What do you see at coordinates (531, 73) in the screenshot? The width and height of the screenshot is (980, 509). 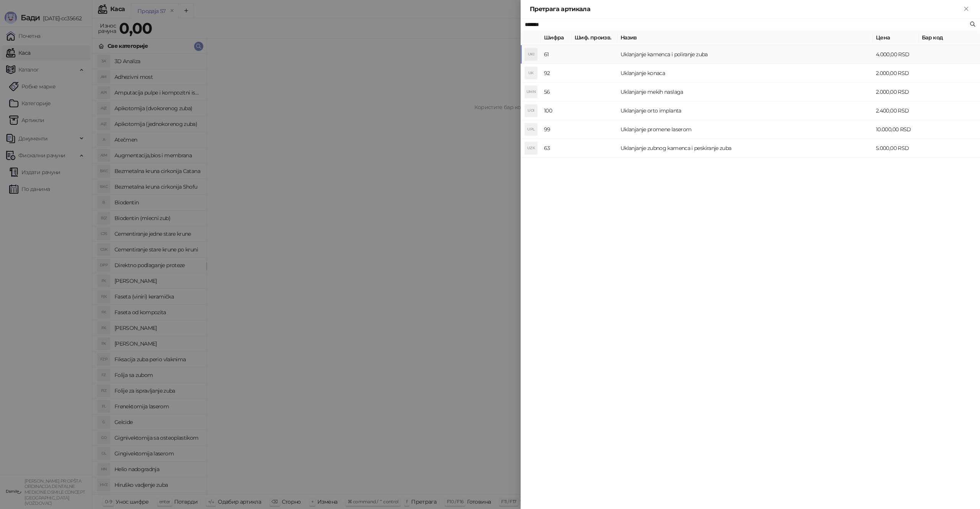 I see `div: UK` at bounding box center [531, 73].